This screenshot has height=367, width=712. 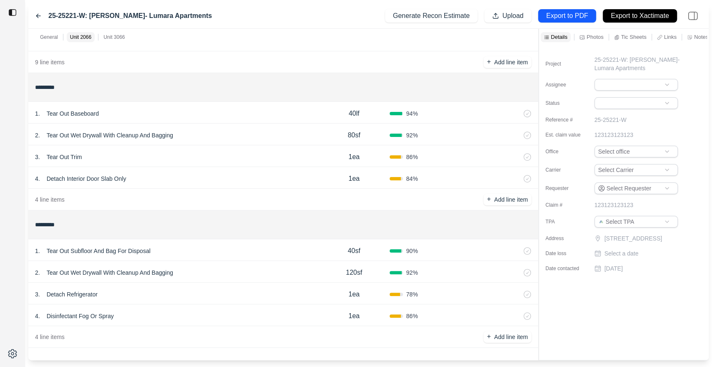 What do you see at coordinates (72, 294) in the screenshot?
I see `p: Detach Refrigerator` at bounding box center [72, 294].